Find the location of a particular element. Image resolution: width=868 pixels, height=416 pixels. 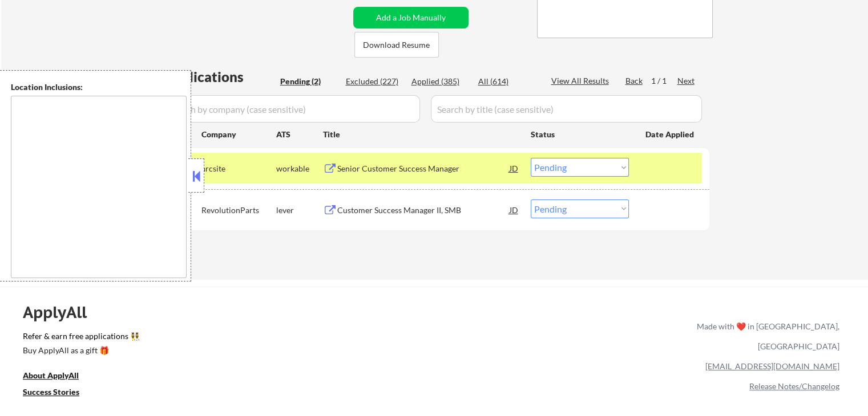

button: Download Resume is located at coordinates (397, 44).